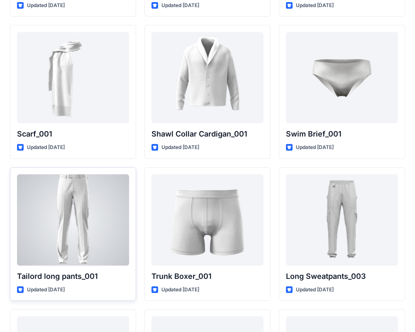  I want to click on p: Long Sweatpants_003, so click(342, 276).